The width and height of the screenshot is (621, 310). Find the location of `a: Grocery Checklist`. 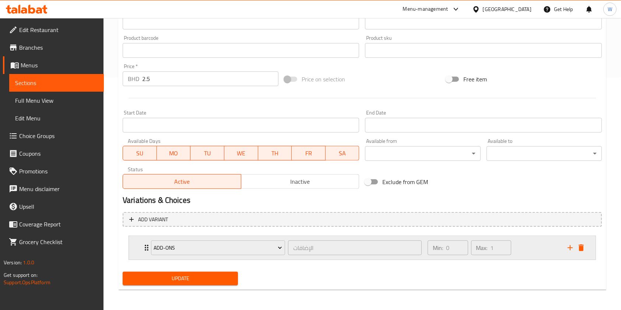

a: Grocery Checklist is located at coordinates (53, 242).